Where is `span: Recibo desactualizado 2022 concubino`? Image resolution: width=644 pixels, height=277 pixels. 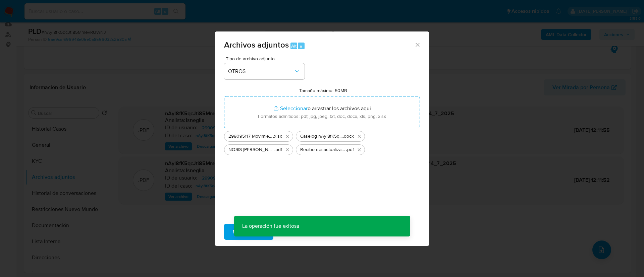
span: Recibo desactualizado 2022 concubino is located at coordinates (323, 150).